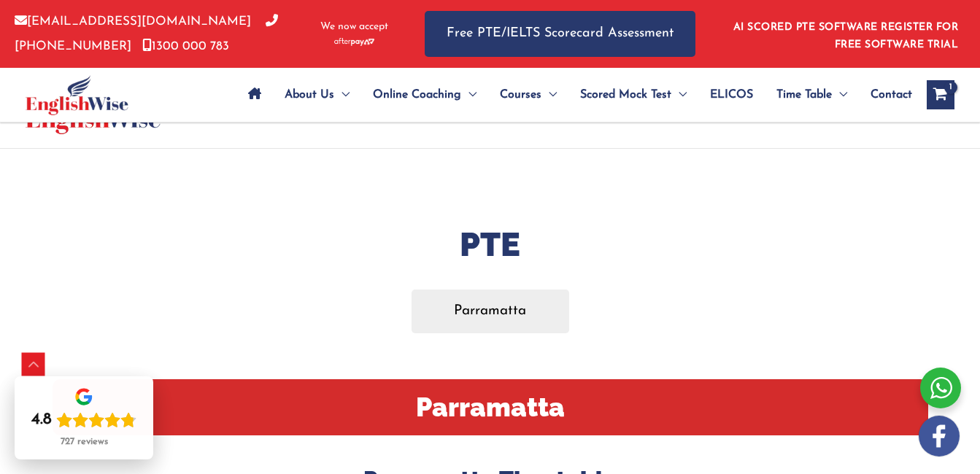 The width and height of the screenshot is (980, 474). What do you see at coordinates (77, 95) in the screenshot?
I see `img: cropped-ew-logo` at bounding box center [77, 95].